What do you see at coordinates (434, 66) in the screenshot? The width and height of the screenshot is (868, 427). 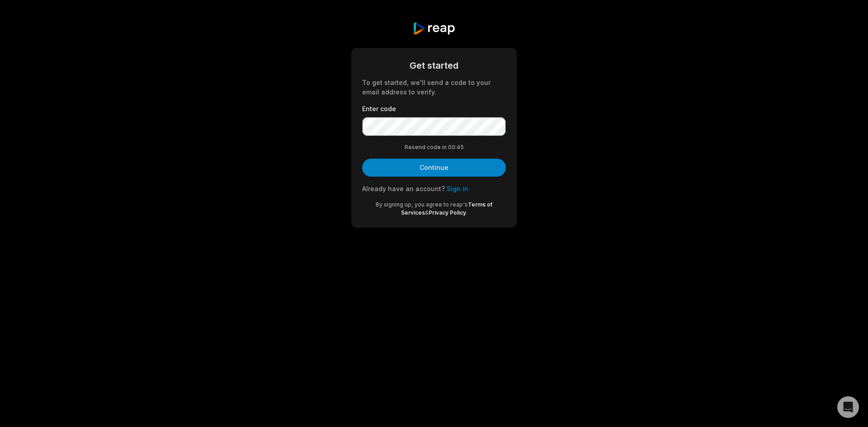 I see `div: Get started` at bounding box center [434, 66].